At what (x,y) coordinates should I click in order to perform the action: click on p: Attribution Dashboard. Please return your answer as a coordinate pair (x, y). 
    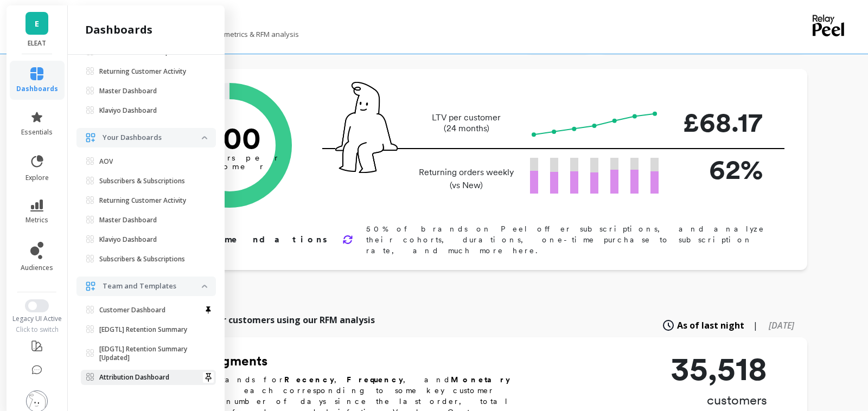
    Looking at the image, I should click on (134, 377).